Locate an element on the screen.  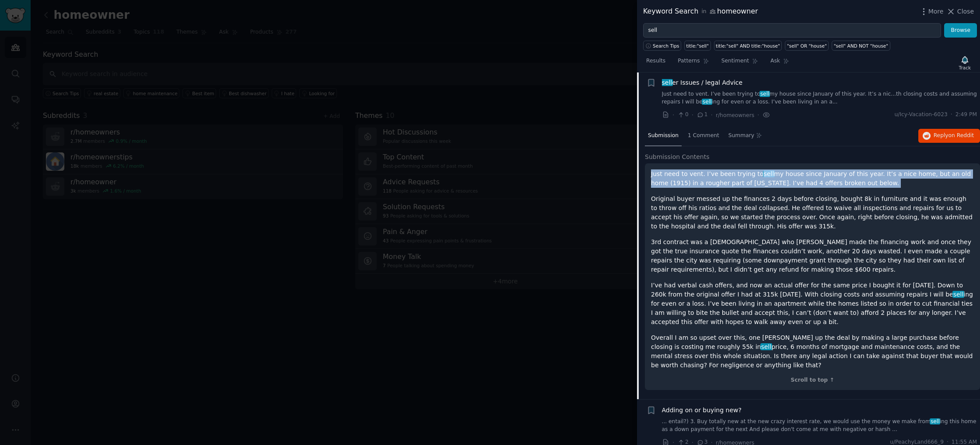
a: seller Issues / legal Advice is located at coordinates (702, 82).